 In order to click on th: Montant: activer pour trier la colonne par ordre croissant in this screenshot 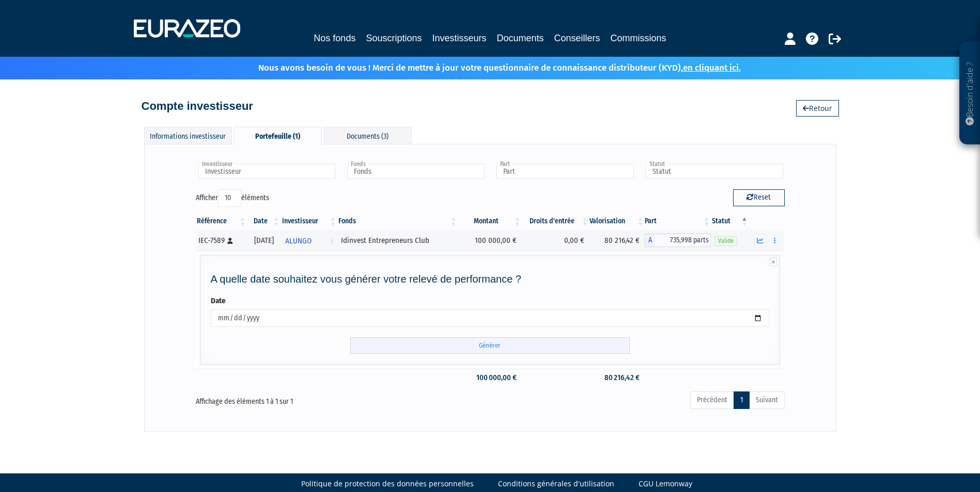, I will do `click(490, 221)`.